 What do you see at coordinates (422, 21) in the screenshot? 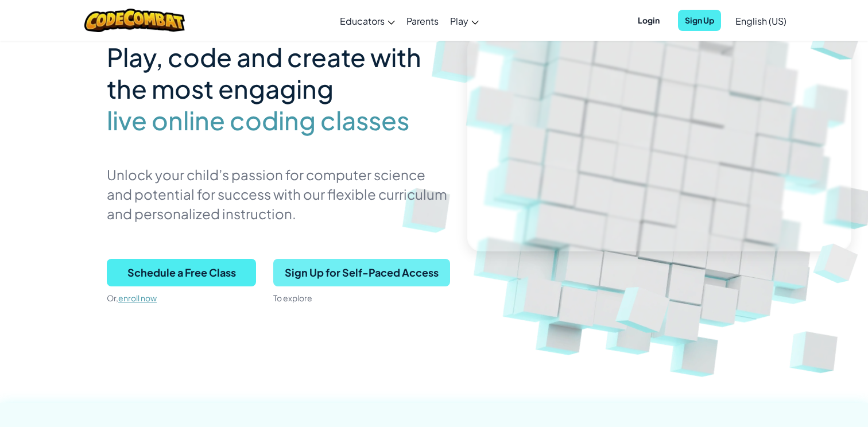
I see `a: Parents` at bounding box center [422, 21].